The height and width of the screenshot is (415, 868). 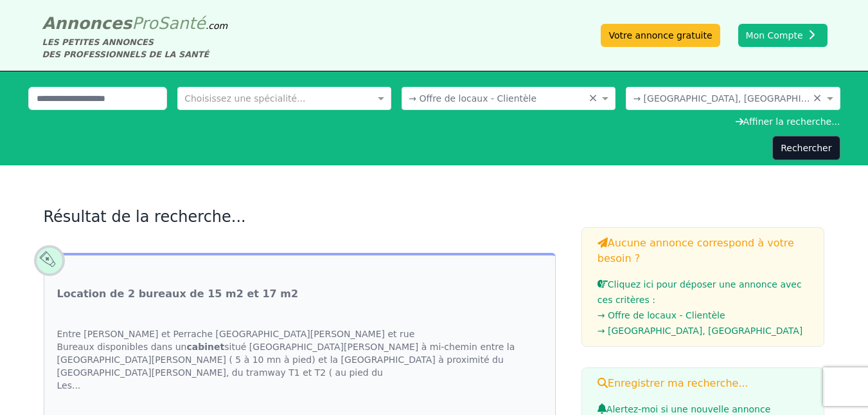 What do you see at coordinates (217, 26) in the screenshot?
I see `span: .com` at bounding box center [217, 26].